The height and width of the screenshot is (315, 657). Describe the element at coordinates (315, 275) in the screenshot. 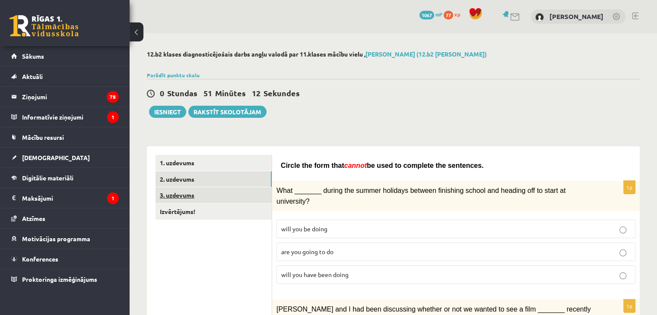

I see `span: will you have been doing` at that location.